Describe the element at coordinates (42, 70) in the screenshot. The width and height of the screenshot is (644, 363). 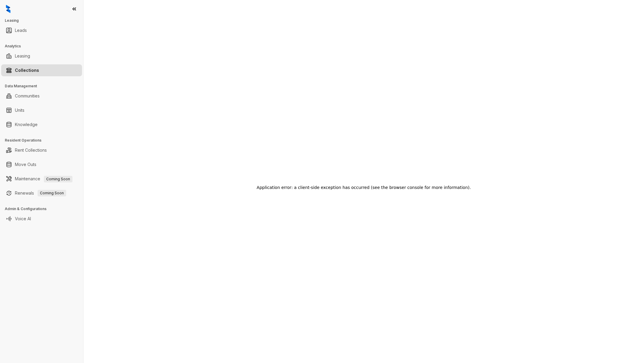
I see `li: Collections` at that location.